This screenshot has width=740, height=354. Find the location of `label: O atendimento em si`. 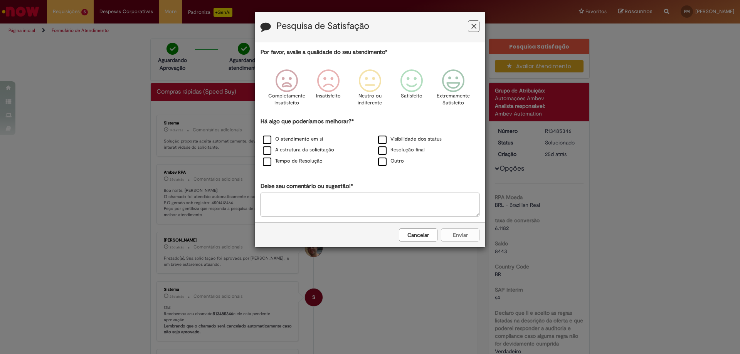

label: O atendimento em si is located at coordinates (293, 139).